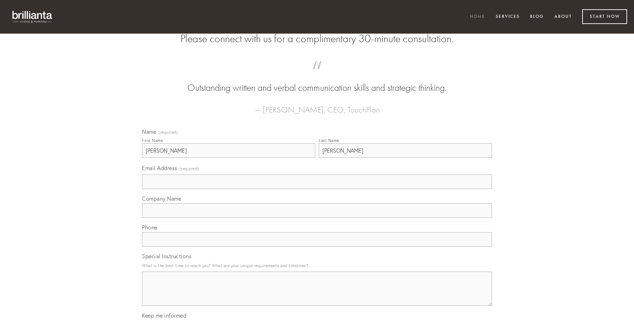  Describe the element at coordinates (152, 140) in the screenshot. I see `div: First Name` at that location.